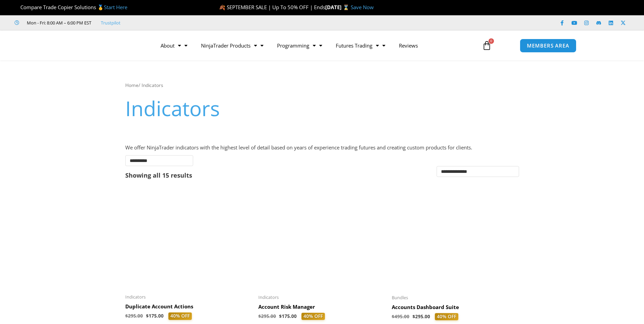  I want to click on bdi: 495.00, so click(401, 316).